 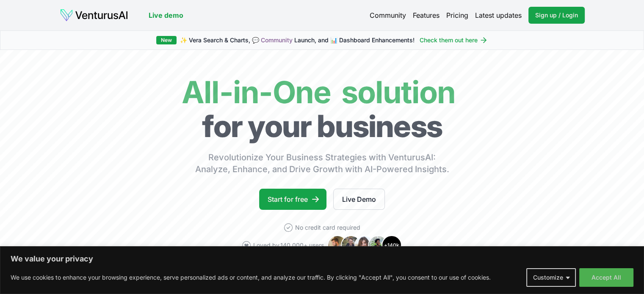 I want to click on a: Pricing, so click(x=458, y=15).